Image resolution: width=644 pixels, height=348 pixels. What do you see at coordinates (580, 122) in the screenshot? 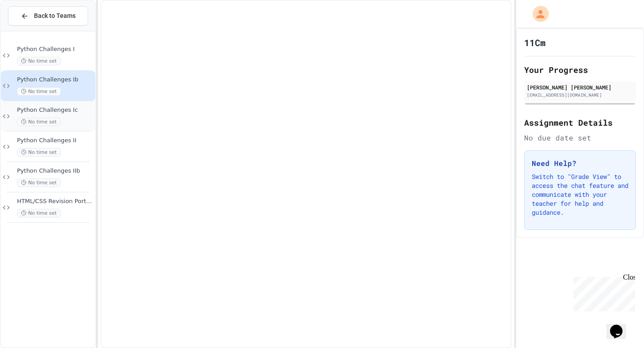
I see `h2: Assignment Details` at bounding box center [580, 122].